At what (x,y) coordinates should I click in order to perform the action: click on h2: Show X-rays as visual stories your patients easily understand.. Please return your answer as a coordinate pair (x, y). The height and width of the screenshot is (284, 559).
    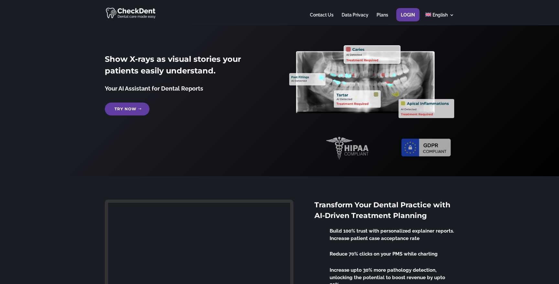
    Looking at the image, I should click on (187, 67).